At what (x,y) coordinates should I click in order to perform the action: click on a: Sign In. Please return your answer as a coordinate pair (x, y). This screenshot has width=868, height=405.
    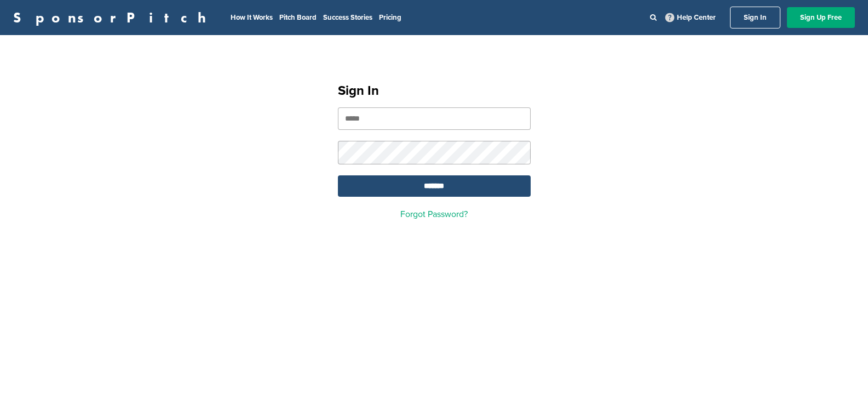
    Looking at the image, I should click on (756, 17).